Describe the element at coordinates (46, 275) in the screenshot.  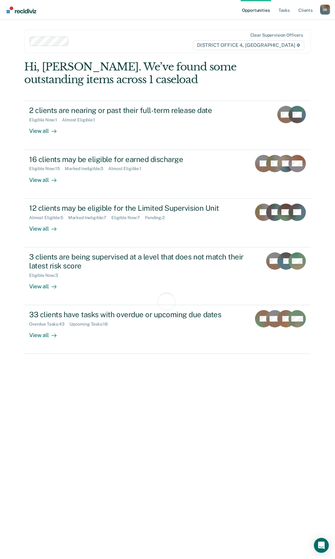
I see `div: Eligible Now : 3` at that location.